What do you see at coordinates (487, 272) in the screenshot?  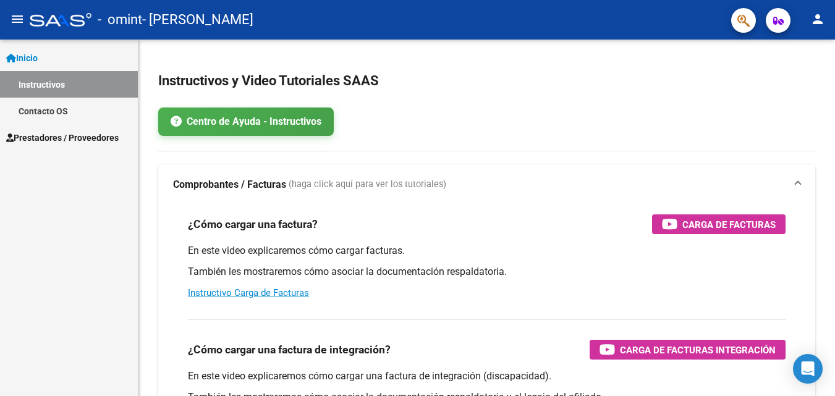 I see `p: También les mostraremos cómo asociar la documentación respaldatoria.` at bounding box center [487, 272].